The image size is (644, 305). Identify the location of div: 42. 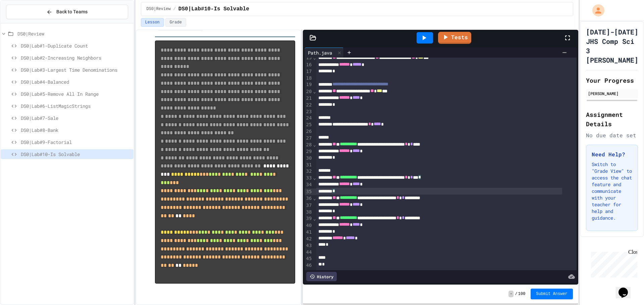
(308, 239).